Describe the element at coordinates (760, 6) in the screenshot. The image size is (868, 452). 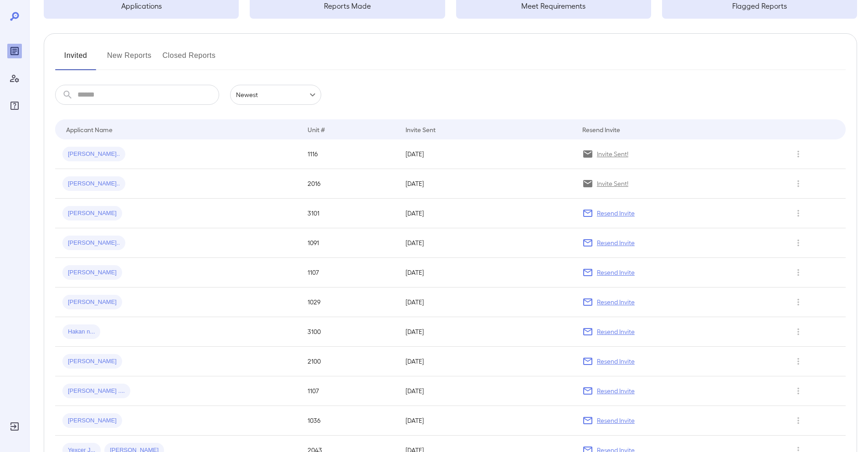
I see `h5: Flagged Reports` at that location.